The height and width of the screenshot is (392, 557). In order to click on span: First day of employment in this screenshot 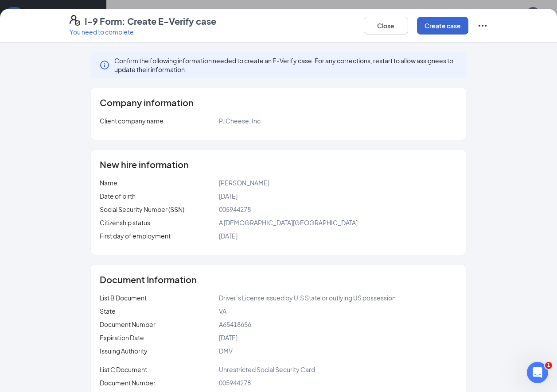, I will do `click(135, 236)`.